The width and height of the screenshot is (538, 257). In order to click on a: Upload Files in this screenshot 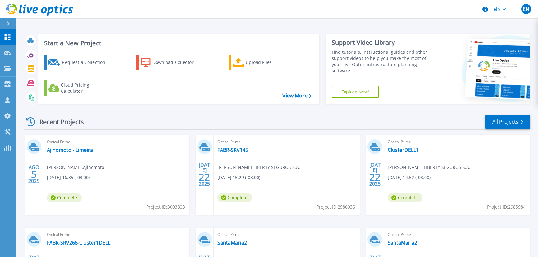, I will do `click(263, 62)`.